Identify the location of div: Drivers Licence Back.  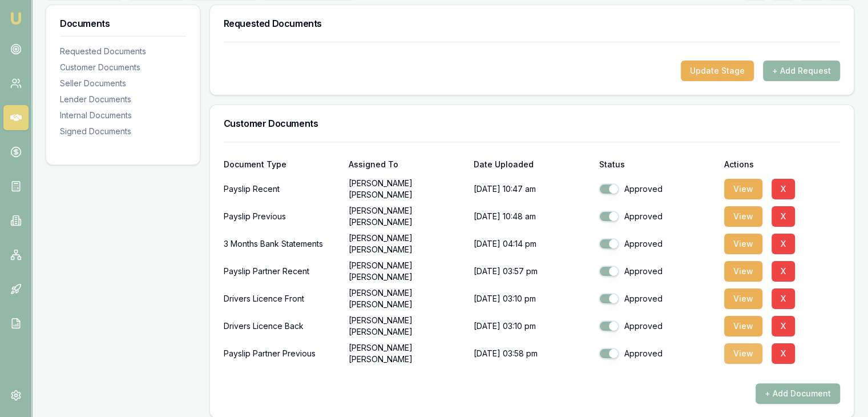
(281, 326).